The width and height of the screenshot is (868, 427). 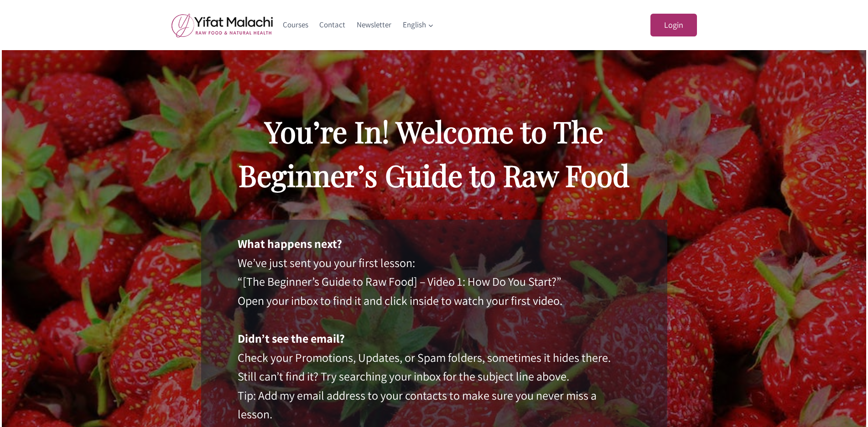 What do you see at coordinates (359, 25) in the screenshot?
I see `nav: Primary Navigation` at bounding box center [359, 25].